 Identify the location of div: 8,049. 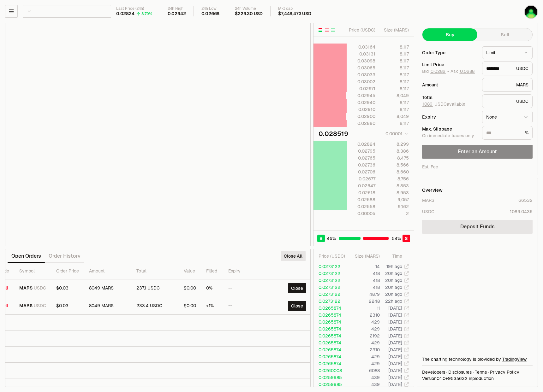
(395, 96).